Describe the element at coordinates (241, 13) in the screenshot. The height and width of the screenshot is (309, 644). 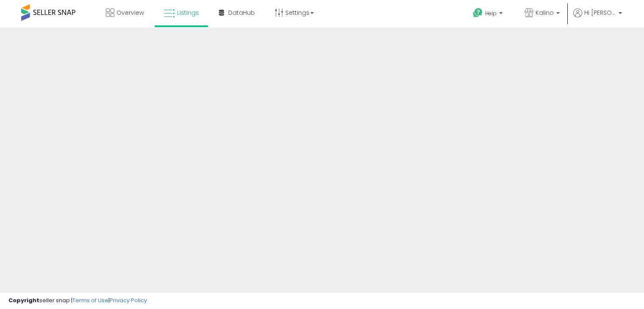
I see `span: DataHub` at that location.